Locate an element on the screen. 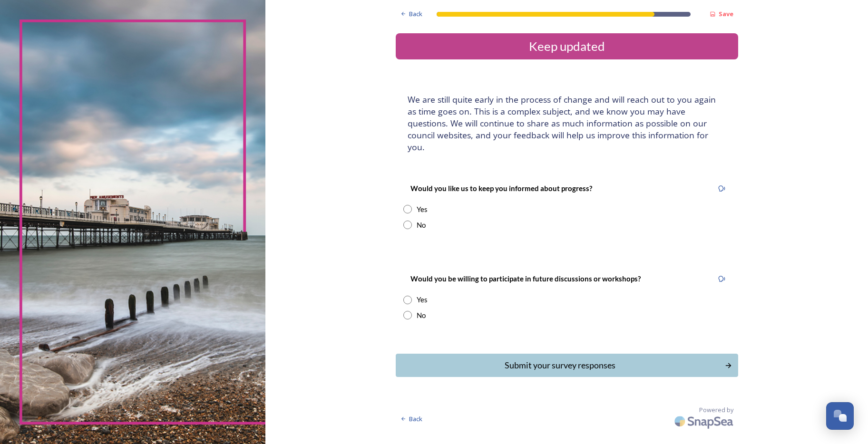 This screenshot has width=868, height=444. div: Submit your survey responses is located at coordinates (561, 365).